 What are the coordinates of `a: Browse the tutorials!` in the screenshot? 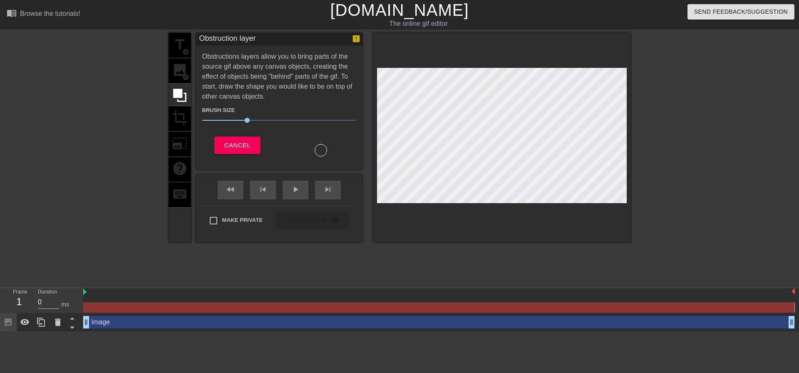 It's located at (43, 14).